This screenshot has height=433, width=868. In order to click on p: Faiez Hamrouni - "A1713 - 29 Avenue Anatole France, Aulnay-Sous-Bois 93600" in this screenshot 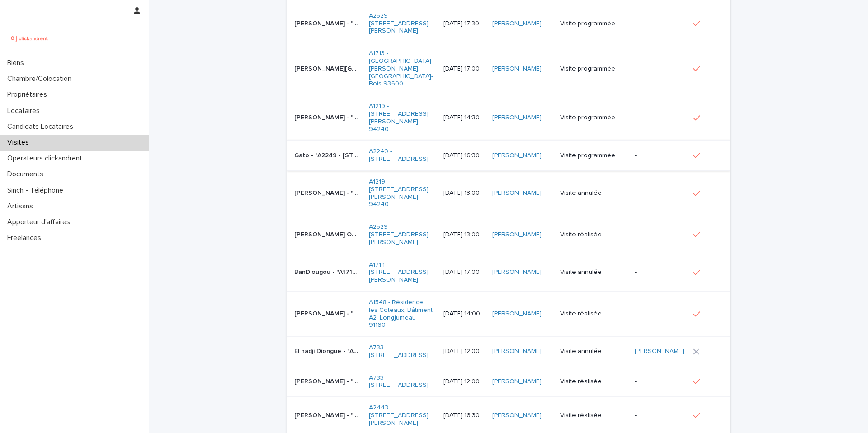, I will do `click(327, 68)`.